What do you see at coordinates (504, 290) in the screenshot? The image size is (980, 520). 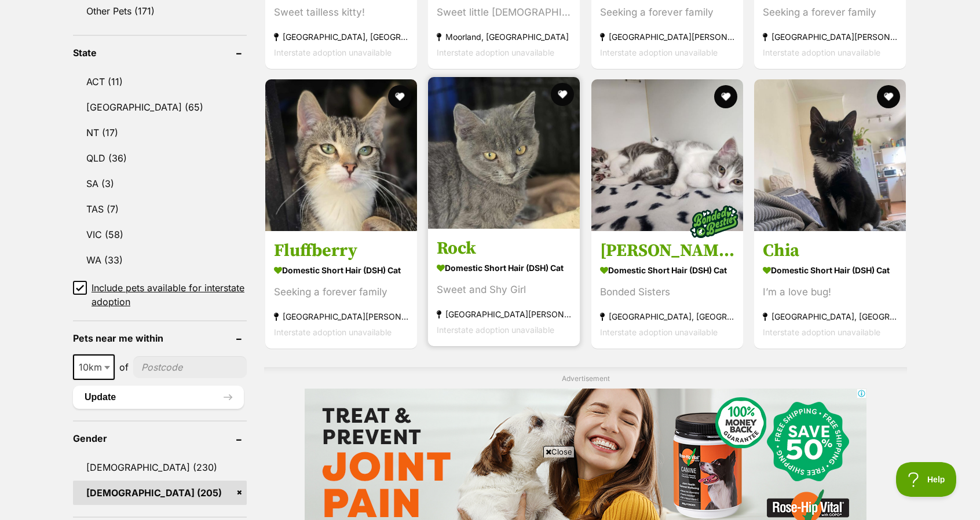 I see `div: Sweet and Shy Girl` at bounding box center [504, 290].